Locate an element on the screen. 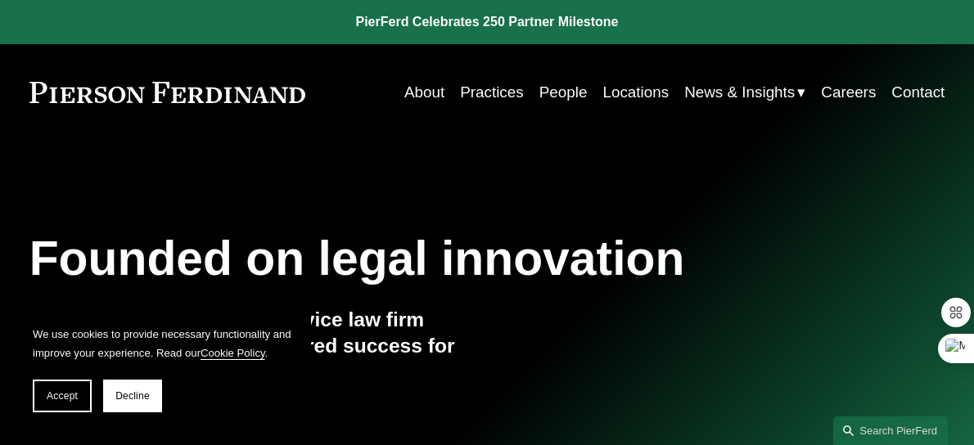 The image size is (974, 445). h4: We are a tech-driven, full-service law firm delivering outcomes and shared success for our global... is located at coordinates (258, 346).